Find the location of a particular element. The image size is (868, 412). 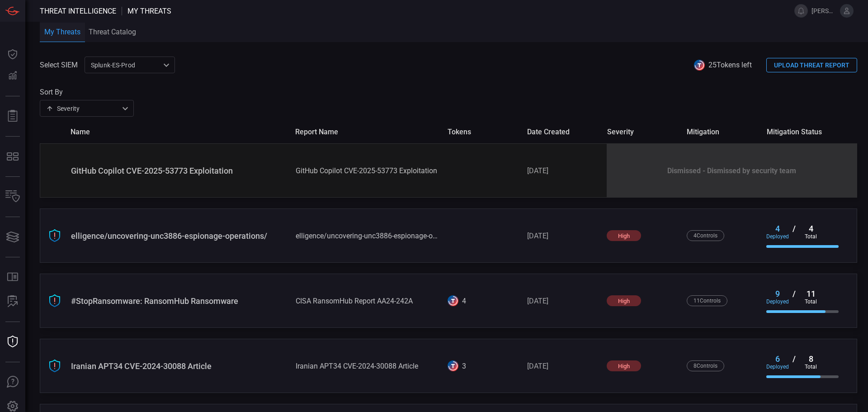

div: 9 is located at coordinates (778, 294).